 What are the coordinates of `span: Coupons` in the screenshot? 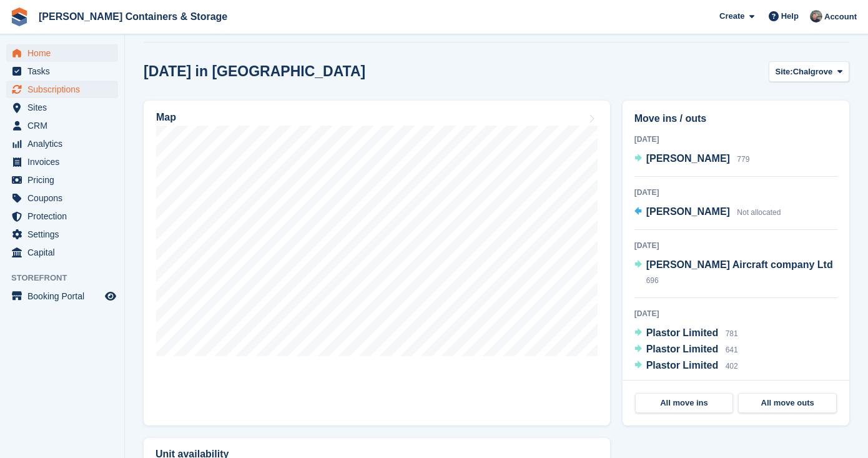 It's located at (65, 198).